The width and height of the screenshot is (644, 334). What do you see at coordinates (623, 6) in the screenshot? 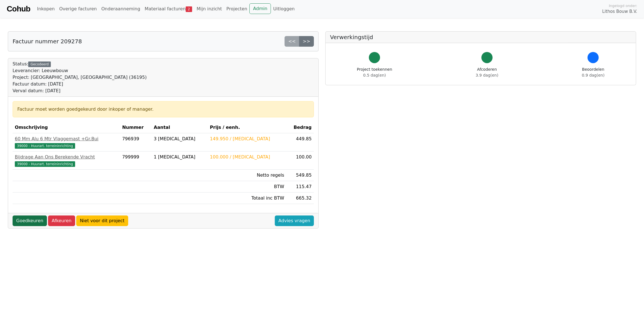
I see `span: Ingelogd onder:` at bounding box center [623, 6].